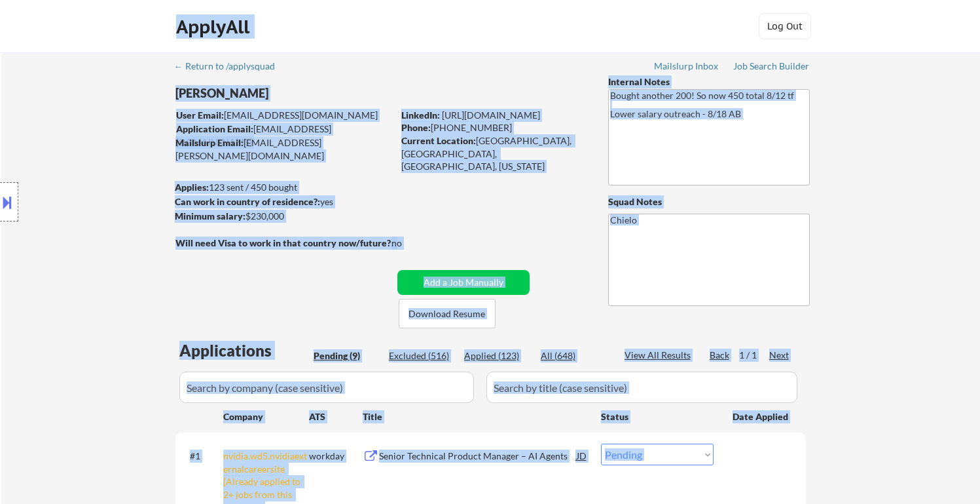 Image resolution: width=980 pixels, height=504 pixels. Describe the element at coordinates (720, 355) in the screenshot. I see `div: Back` at that location.